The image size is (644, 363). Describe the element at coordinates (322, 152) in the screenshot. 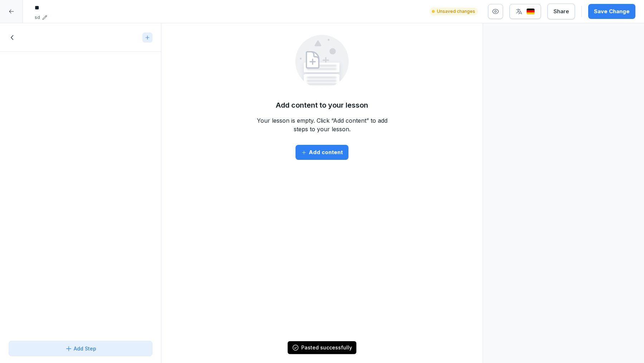

I see `button: Add content` at that location.